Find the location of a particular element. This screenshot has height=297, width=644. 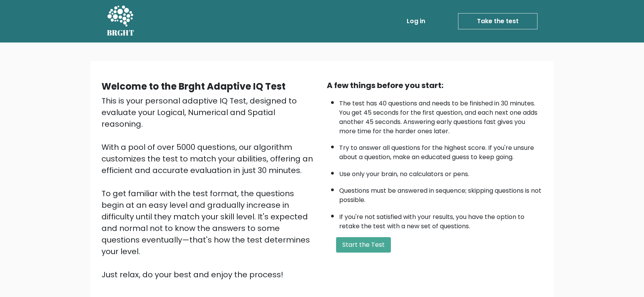

b: Welcome to the Brght Adaptive IQ Test is located at coordinates (193, 86).